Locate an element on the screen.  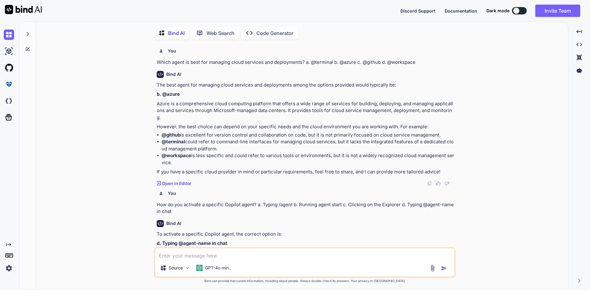
img: ai-studio is located at coordinates (9, 51).